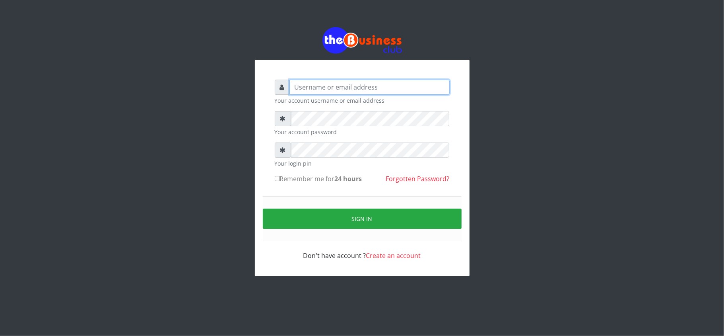 The width and height of the screenshot is (724, 336). What do you see at coordinates (348, 179) in the screenshot?
I see `b: 24 hours` at bounding box center [348, 179].